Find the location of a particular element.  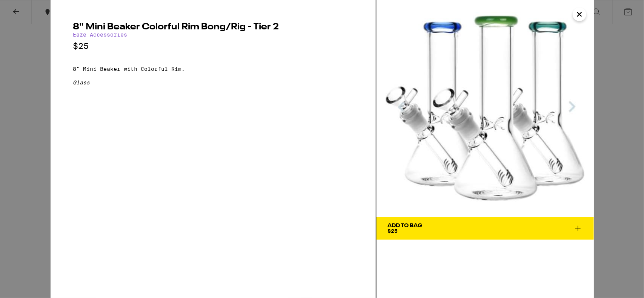

p: $25 is located at coordinates (213, 46).